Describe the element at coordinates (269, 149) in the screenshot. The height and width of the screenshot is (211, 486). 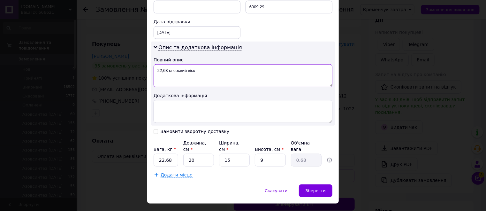
I see `label: Висота, см` at that location.